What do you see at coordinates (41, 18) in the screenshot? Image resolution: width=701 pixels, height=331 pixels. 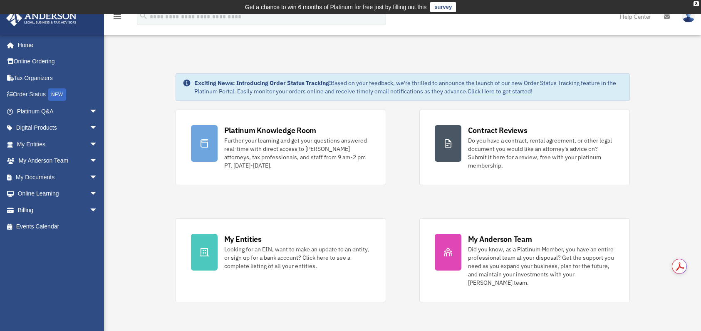 I see `img: Anderson Advisors Platinum Portal` at bounding box center [41, 18].